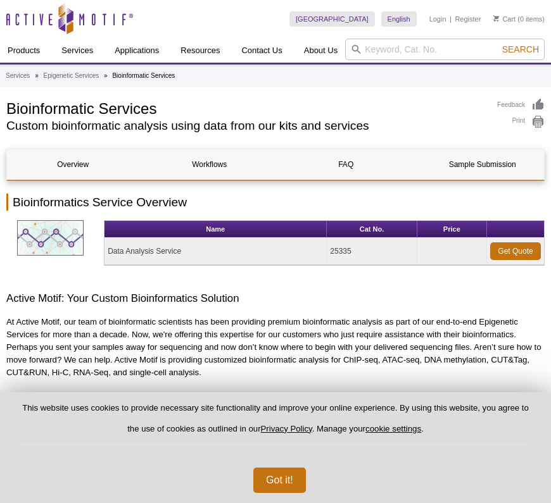 The width and height of the screenshot is (551, 503). I want to click on h2: Custom bioinformatic analysis using data from our kits and services, so click(245, 126).